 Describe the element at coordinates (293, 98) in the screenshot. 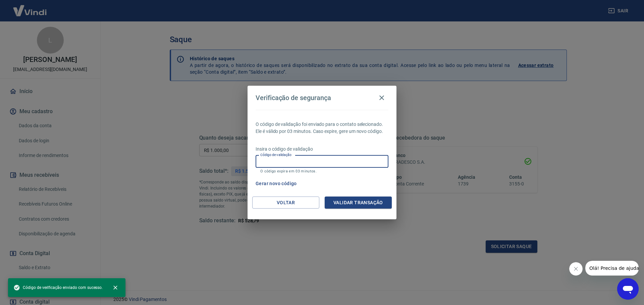

I see `h4: Verificação de segurança` at that location.